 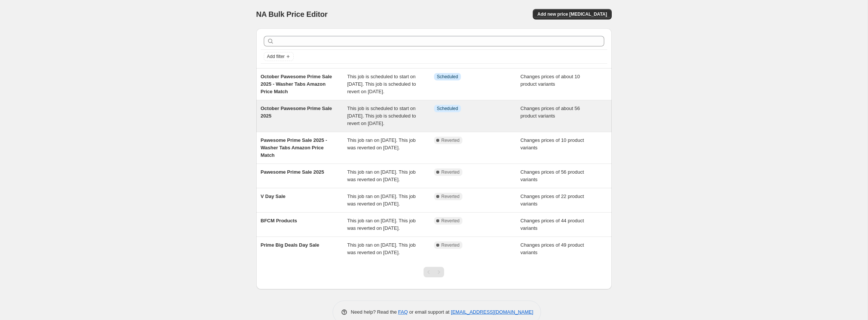 I want to click on span: Changes prices of 22 product variants, so click(x=552, y=200).